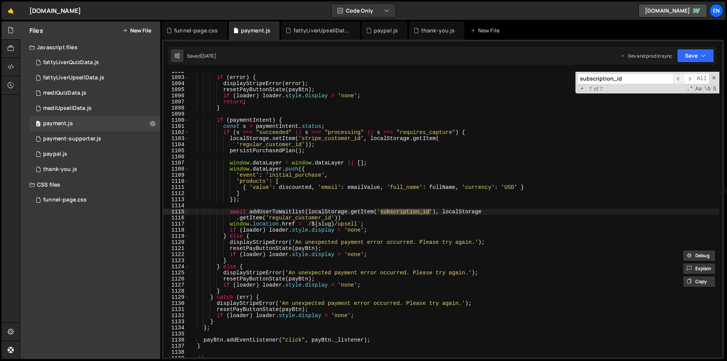 This screenshot has height=361, width=727. I want to click on div: 1100, so click(176, 120).